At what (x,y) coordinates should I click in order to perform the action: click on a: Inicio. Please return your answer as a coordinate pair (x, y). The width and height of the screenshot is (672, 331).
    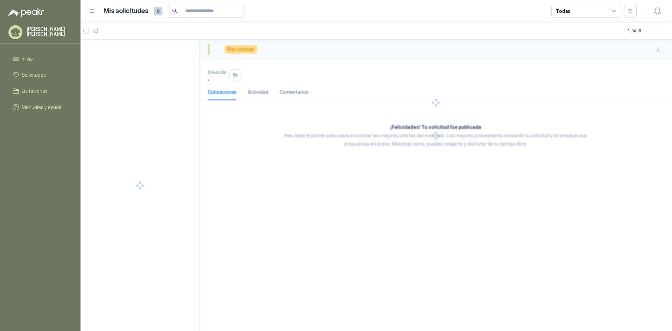
    Looking at the image, I should click on (40, 59).